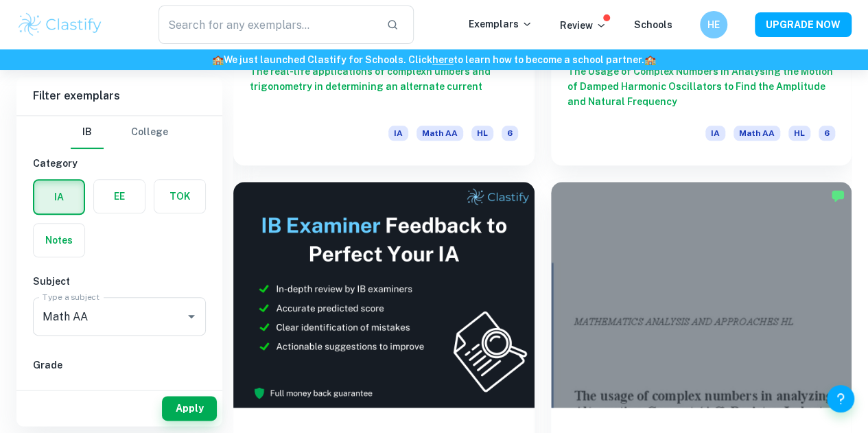  What do you see at coordinates (120, 133) in the screenshot?
I see `div: Filter type choice` at bounding box center [120, 133].